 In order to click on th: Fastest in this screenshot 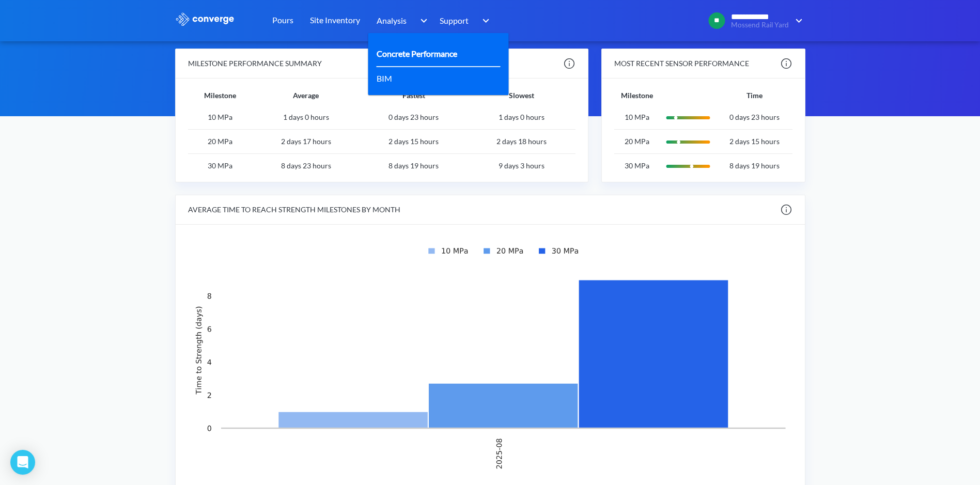, I will do `click(413, 92)`.